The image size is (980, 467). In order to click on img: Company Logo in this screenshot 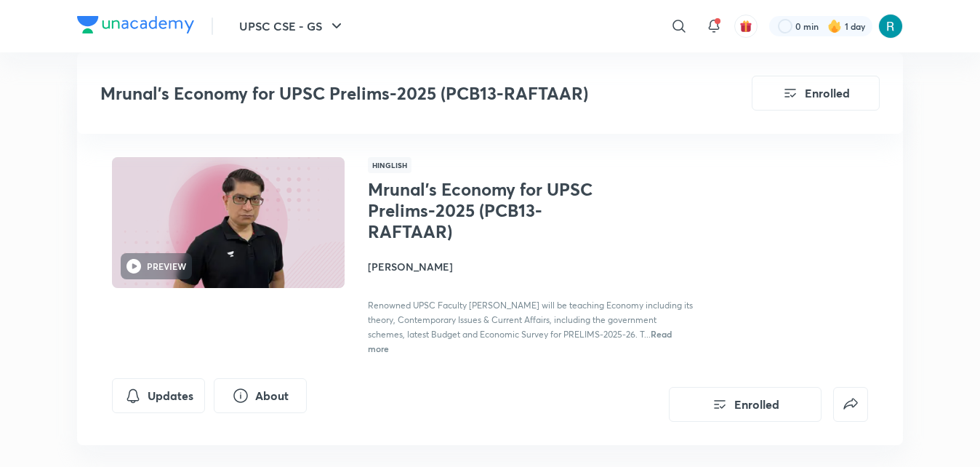, I will do `click(135, 25)`.